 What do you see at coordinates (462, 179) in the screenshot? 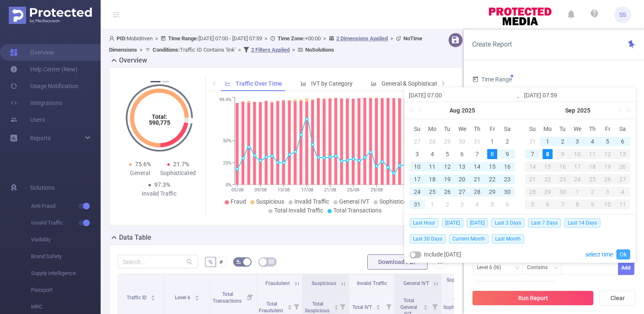
I see `td: August 20, 2025` at bounding box center [462, 179].